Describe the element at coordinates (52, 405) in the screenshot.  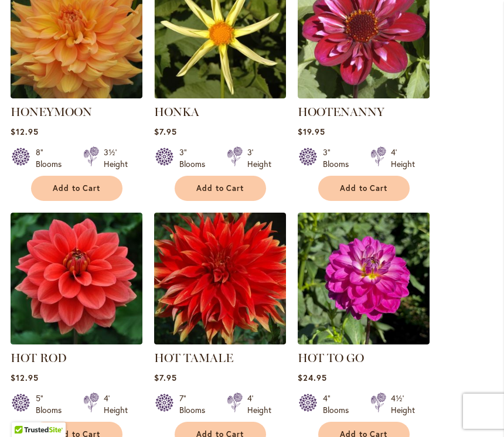
I see `div: 5" Blooms` at that location.